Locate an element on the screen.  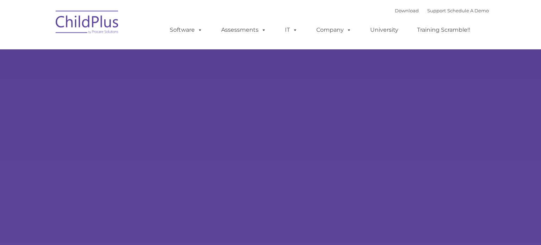
a: Training Scramble!! is located at coordinates (444, 30).